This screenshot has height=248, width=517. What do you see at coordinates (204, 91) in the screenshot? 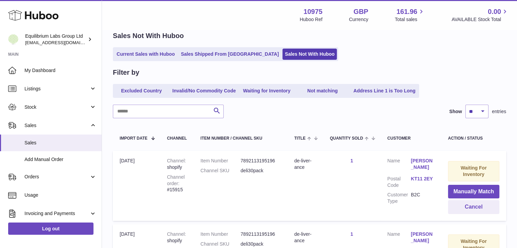
I see `a: Invalid/No Commodity Code` at bounding box center [204, 91].